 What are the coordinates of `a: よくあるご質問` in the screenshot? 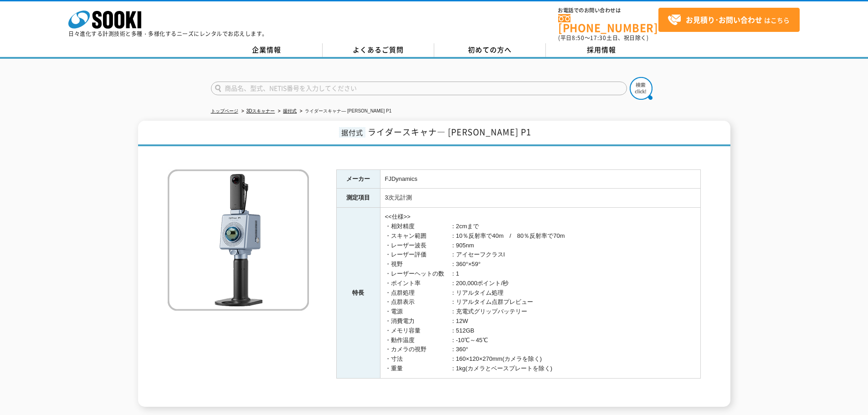 It's located at (378, 50).